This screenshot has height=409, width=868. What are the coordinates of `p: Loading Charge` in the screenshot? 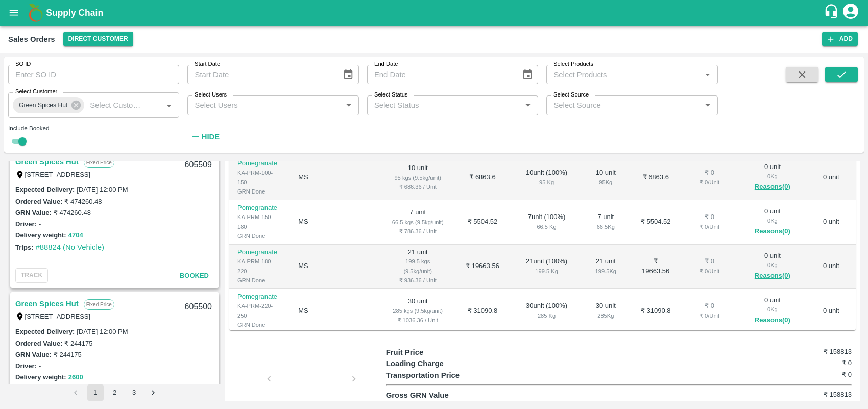 It's located at (444, 363).